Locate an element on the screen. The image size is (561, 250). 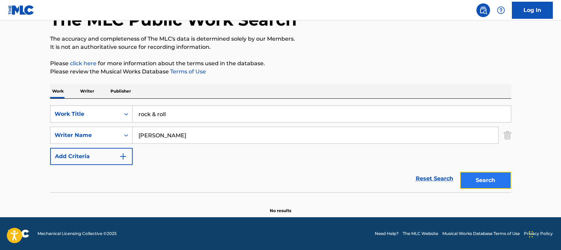
a: Need Help? is located at coordinates (387, 233).